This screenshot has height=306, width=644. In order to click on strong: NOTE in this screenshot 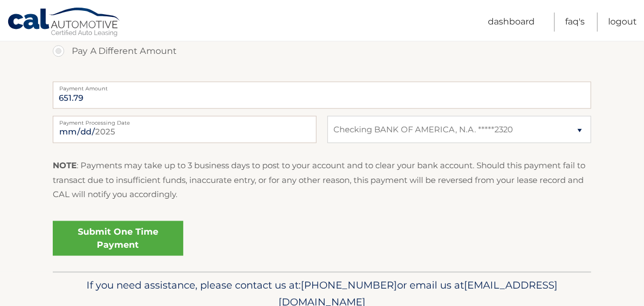, I will do `click(65, 165)`.